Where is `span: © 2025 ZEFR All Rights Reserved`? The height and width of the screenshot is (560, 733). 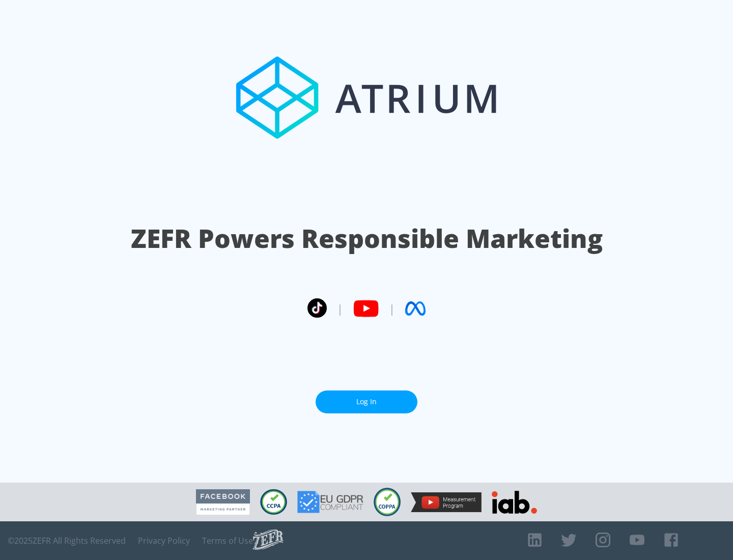 span: © 2025 ZEFR All Rights Reserved is located at coordinates (67, 540).